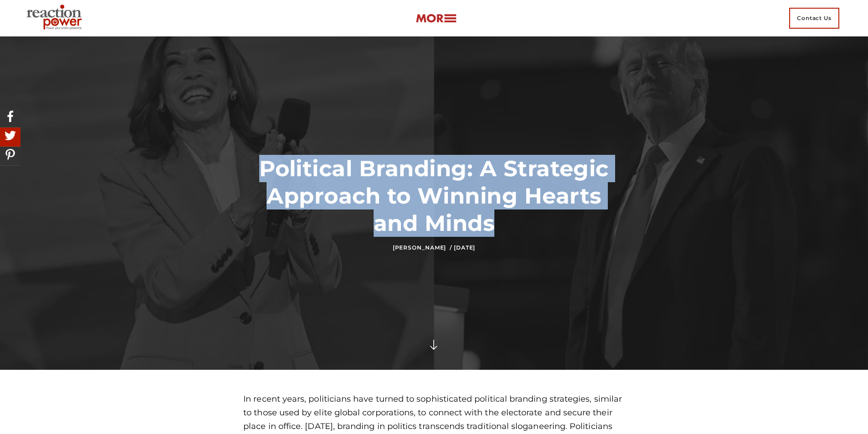 The image size is (868, 434). What do you see at coordinates (814, 18) in the screenshot?
I see `span: Contact Us` at bounding box center [814, 18].